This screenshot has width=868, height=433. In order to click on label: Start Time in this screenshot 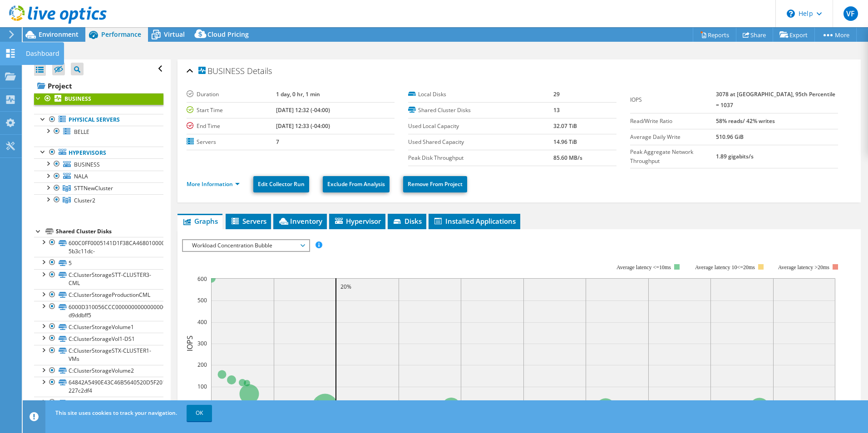, I will do `click(231, 110)`.